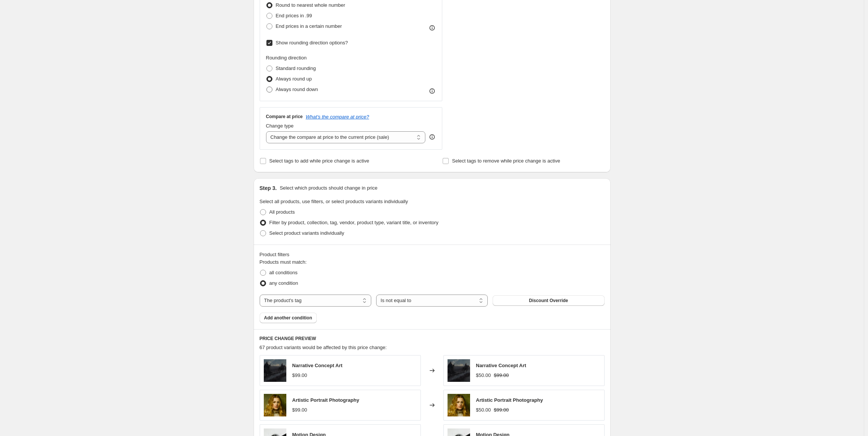  Describe the element at coordinates (294, 79) in the screenshot. I see `span: Always round up` at that location.